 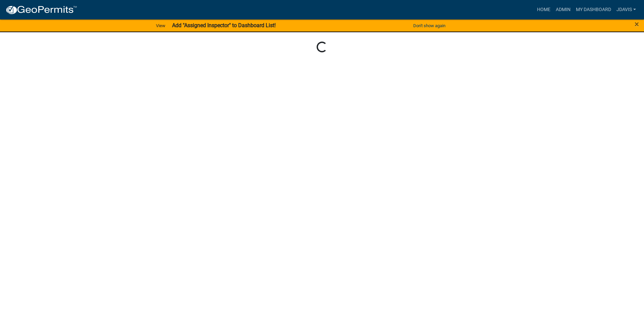 I want to click on a: My Dashboard, so click(x=593, y=10).